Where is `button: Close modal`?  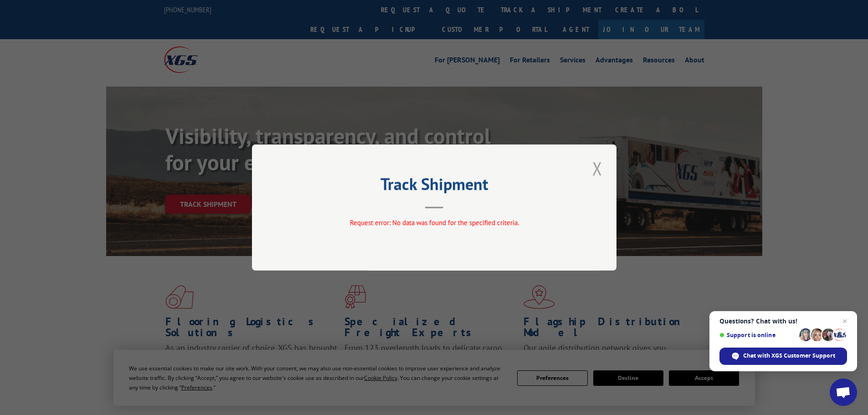
button: Close modal is located at coordinates (597, 168).